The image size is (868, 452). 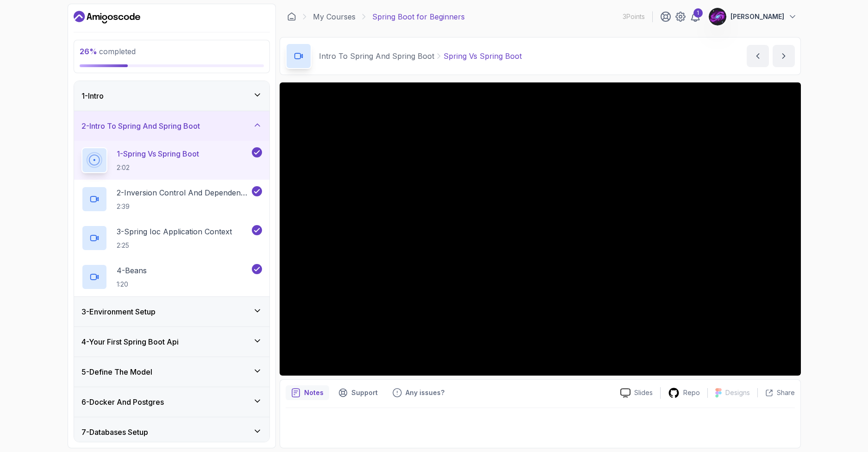 I want to click on p: 2:02, so click(x=158, y=167).